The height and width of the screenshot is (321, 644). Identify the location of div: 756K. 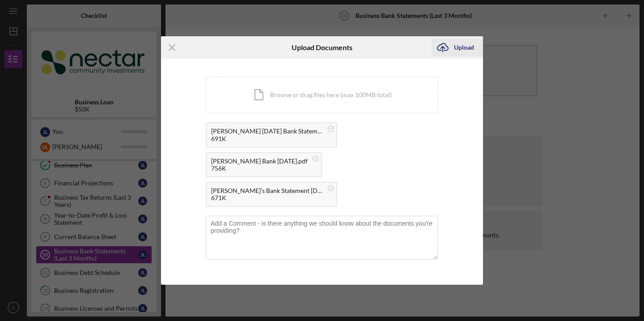
(259, 168).